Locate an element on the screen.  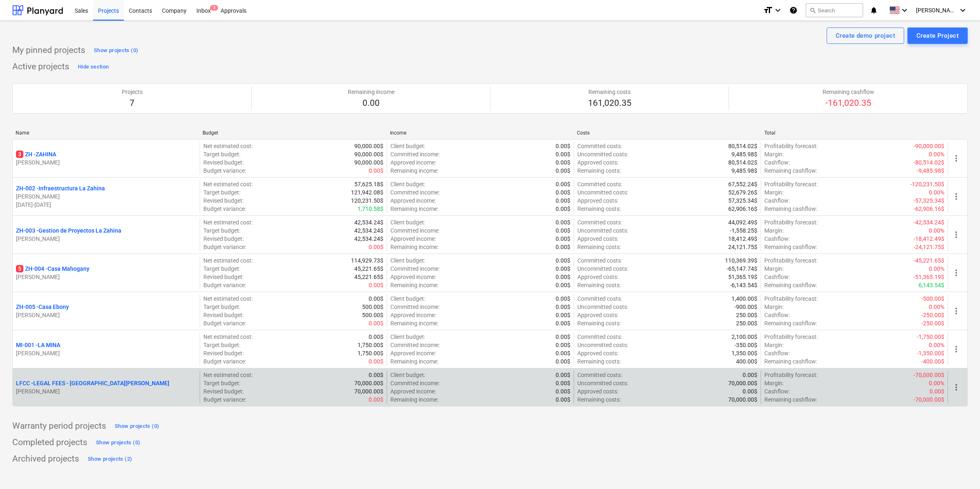
p: Committed income : is located at coordinates (415, 307).